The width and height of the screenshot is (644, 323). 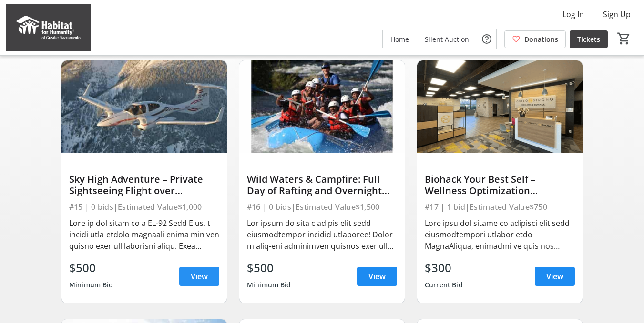 What do you see at coordinates (535, 39) in the screenshot?
I see `a: Donations` at bounding box center [535, 39].